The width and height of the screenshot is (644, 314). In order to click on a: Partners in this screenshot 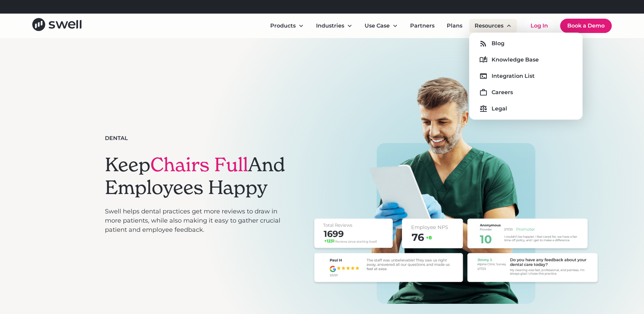, I will do `click(422, 26)`.